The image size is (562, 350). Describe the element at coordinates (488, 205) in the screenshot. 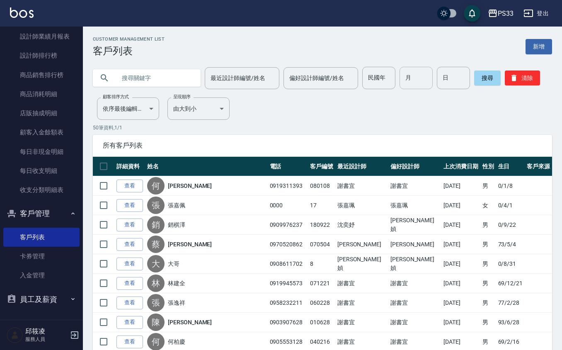

I see `td: 女` at that location.